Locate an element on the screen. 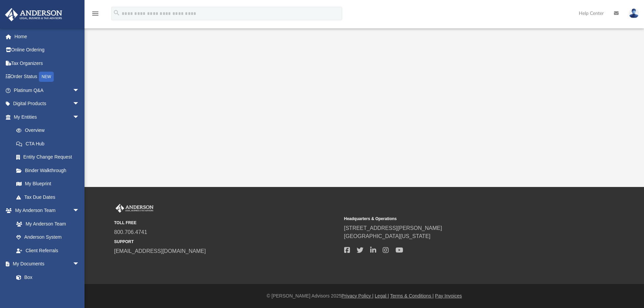 The image size is (644, 308). a: Legal | is located at coordinates (382, 296).